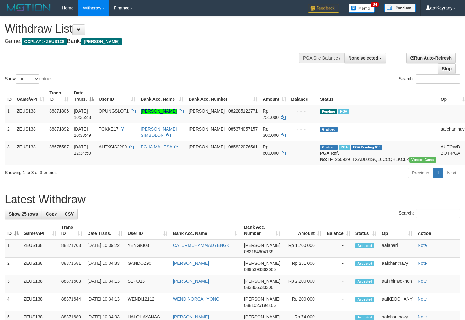 The height and width of the screenshot is (320, 465). Describe the element at coordinates (322, 58) in the screenshot. I see `div: PGA Site Balance /` at that location.